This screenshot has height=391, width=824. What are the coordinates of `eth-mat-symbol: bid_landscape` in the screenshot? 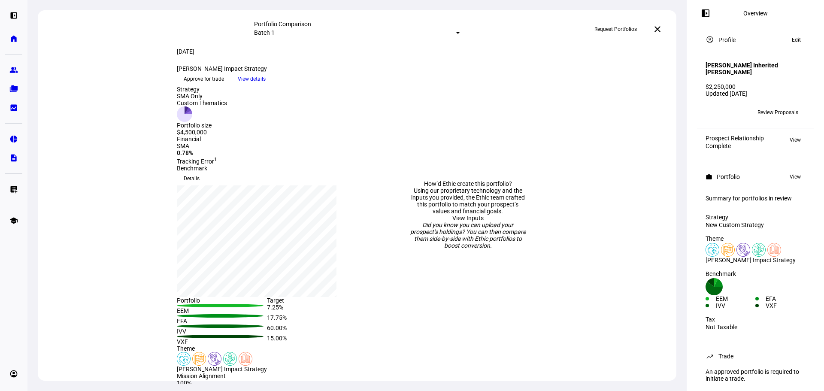 It's located at (14, 108).